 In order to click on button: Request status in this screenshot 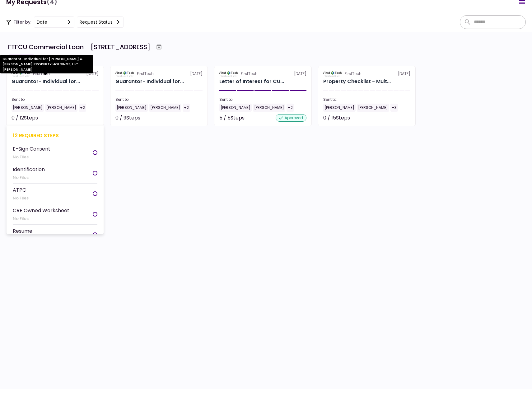, I will do `click(100, 22)`.